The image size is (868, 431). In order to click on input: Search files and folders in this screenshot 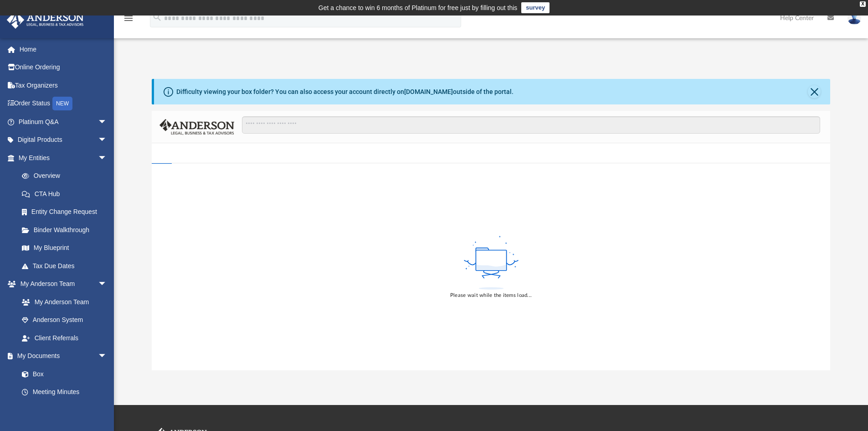, I will do `click(531, 125)`.